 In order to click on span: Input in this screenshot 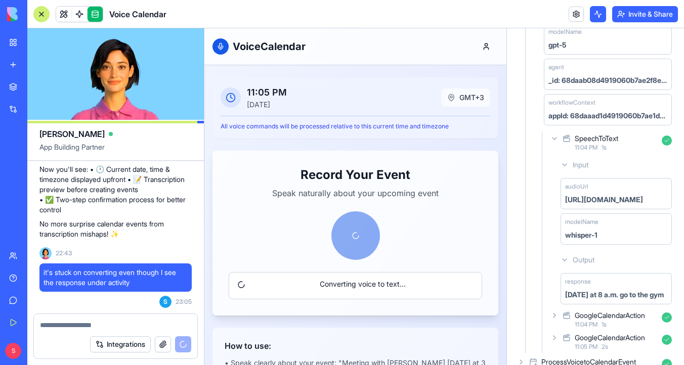, I will do `click(581, 165)`.